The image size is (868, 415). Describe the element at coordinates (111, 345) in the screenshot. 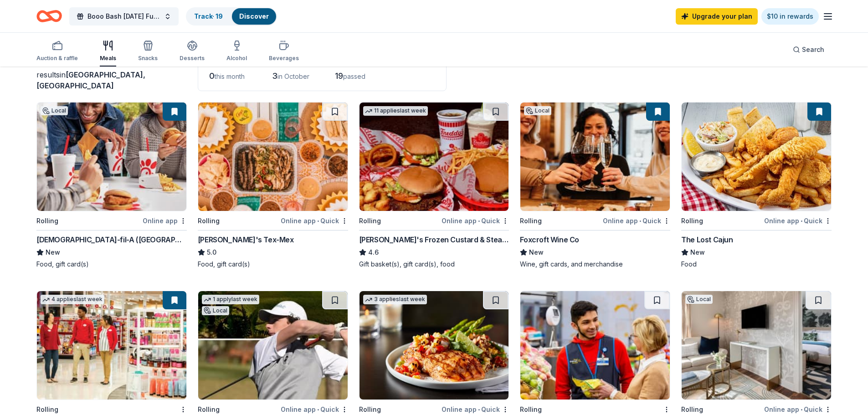

I see `img: Image for Target` at that location.